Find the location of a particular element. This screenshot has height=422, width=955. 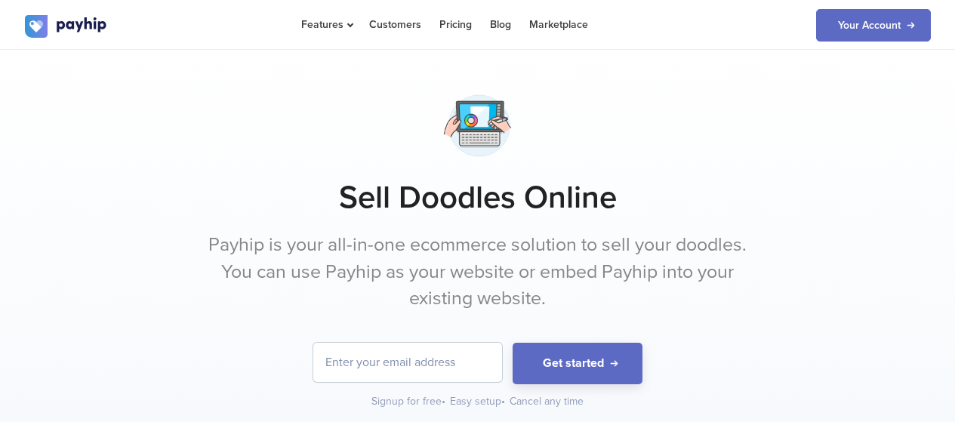

h1: Sell Doodles Online is located at coordinates (478, 198).